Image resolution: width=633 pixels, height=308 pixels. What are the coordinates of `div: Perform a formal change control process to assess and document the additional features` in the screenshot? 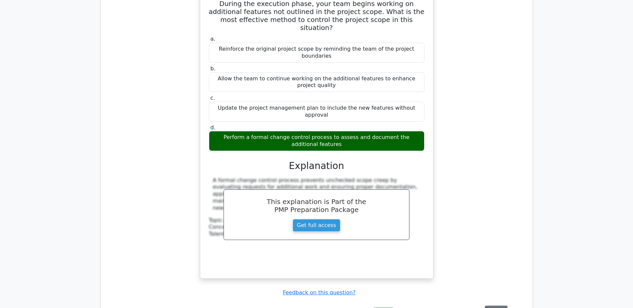 It's located at (317, 141).